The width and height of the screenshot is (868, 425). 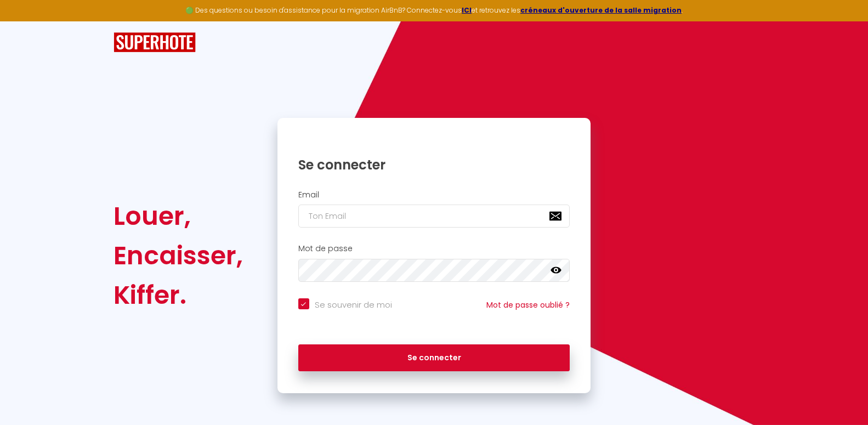 I want to click on strong: créneaux d'ouverture de la salle migration, so click(x=601, y=10).